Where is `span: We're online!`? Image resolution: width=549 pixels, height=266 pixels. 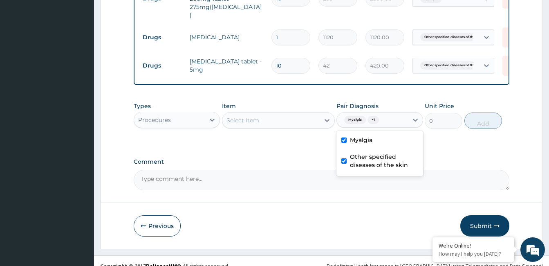
span: We're online! is located at coordinates (80, 122).